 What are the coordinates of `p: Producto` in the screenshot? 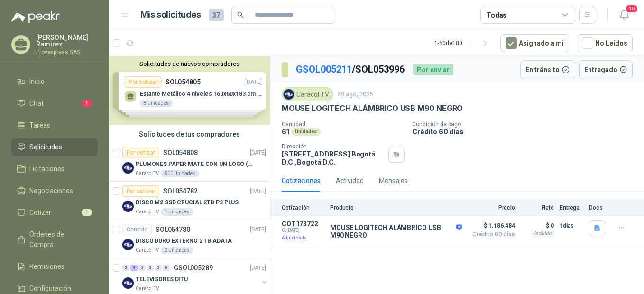 It's located at (396, 207).